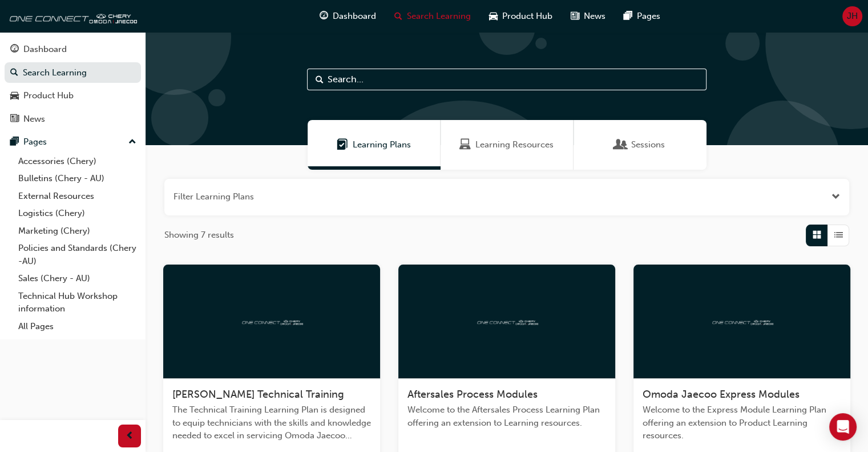 The width and height of the screenshot is (868, 452). I want to click on button: DashboardSearch LearningProduct HubNews, so click(73, 84).